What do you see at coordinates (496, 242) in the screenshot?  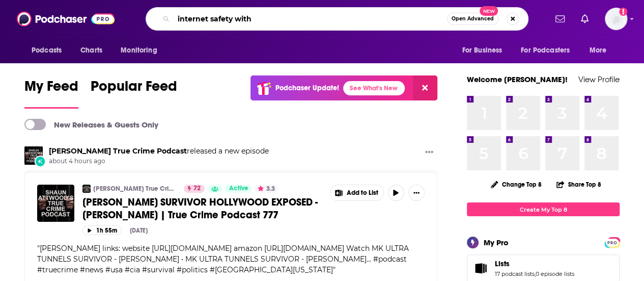 I see `div: My Pro` at bounding box center [496, 242].